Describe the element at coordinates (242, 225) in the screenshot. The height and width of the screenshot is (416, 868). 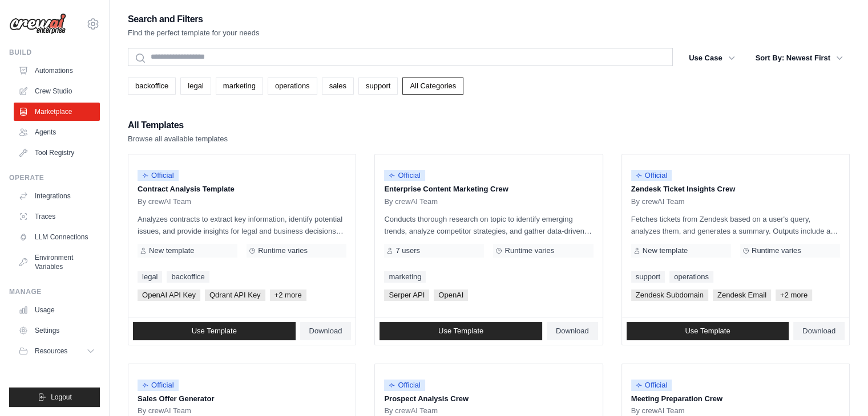
I see `p: Analyzes contracts to extract key information, identify potential issues, and provide insights fo...` at that location.